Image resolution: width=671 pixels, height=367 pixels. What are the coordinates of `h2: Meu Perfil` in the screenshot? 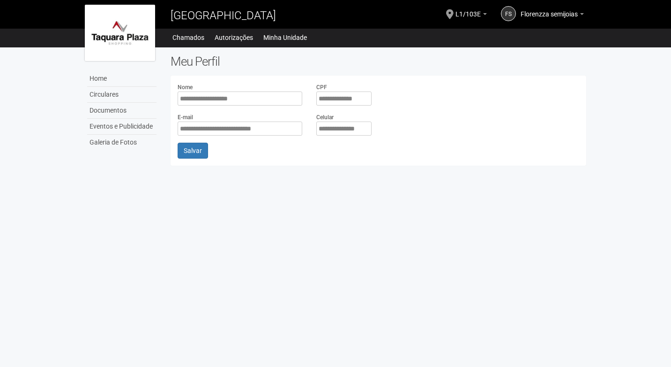 It's located at (378, 61).